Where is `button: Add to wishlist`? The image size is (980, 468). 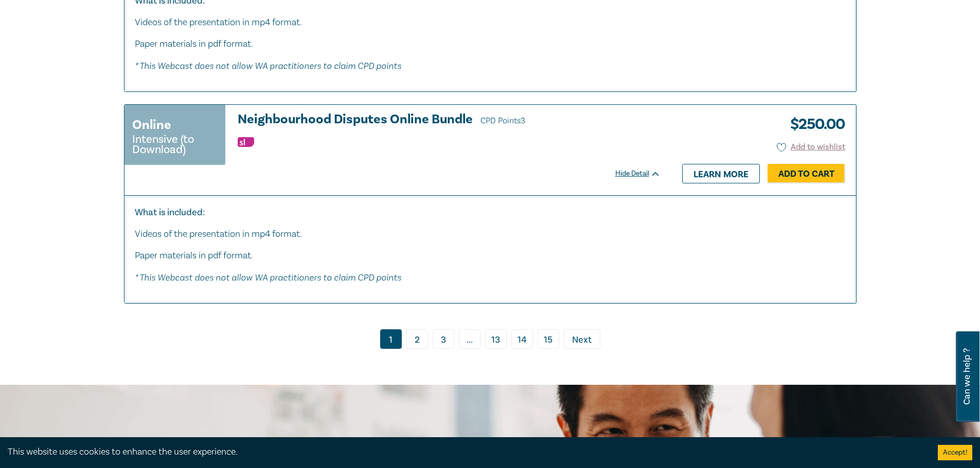
button: Add to wishlist is located at coordinates (811, 147).